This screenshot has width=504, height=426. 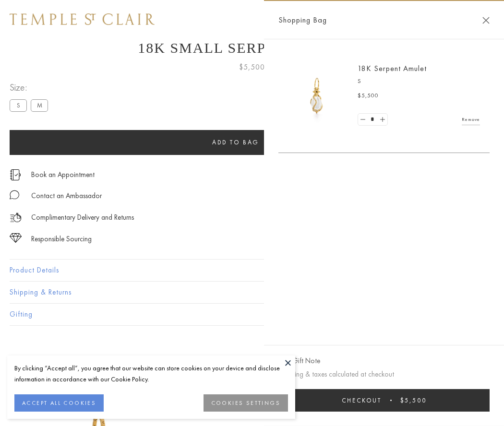 I want to click on button: Gifting, so click(x=252, y=314).